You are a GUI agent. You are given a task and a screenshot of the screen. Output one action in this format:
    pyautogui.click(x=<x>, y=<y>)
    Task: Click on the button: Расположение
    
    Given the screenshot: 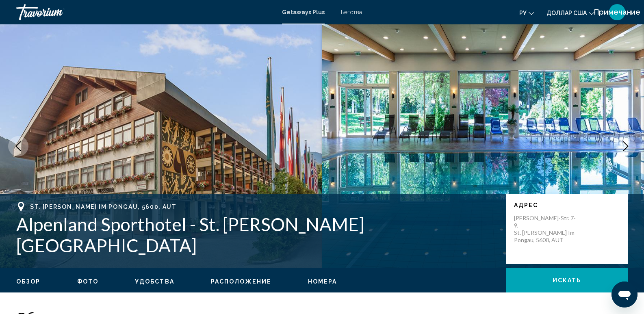 What is the action you would take?
    pyautogui.click(x=241, y=282)
    